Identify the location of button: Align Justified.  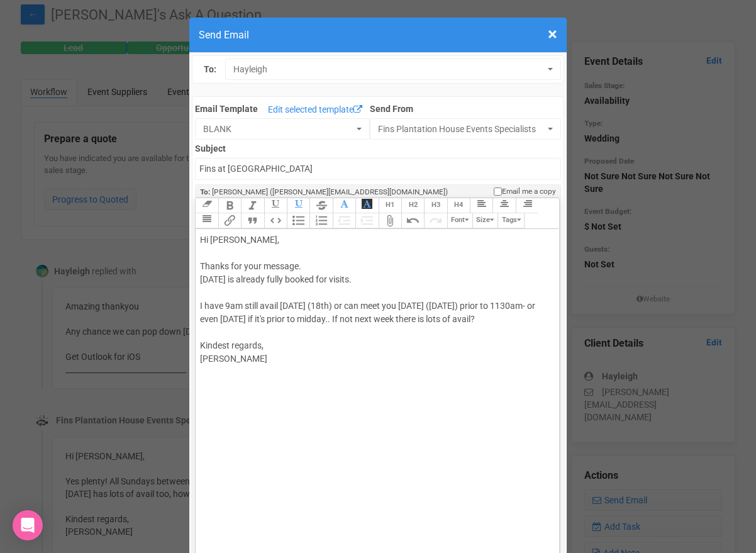
(206, 221).